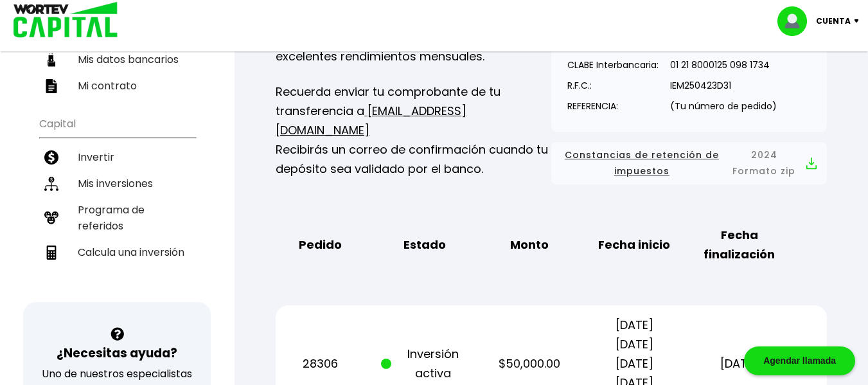  I want to click on img: profile-image, so click(797, 21).